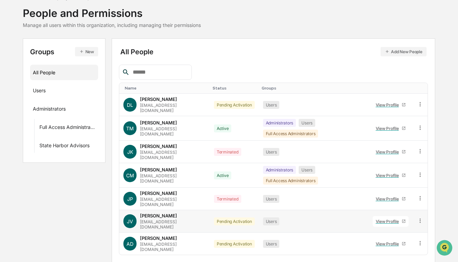  What do you see at coordinates (66, 120) in the screenshot?
I see `a: Powered byPylon` at bounding box center [66, 120].